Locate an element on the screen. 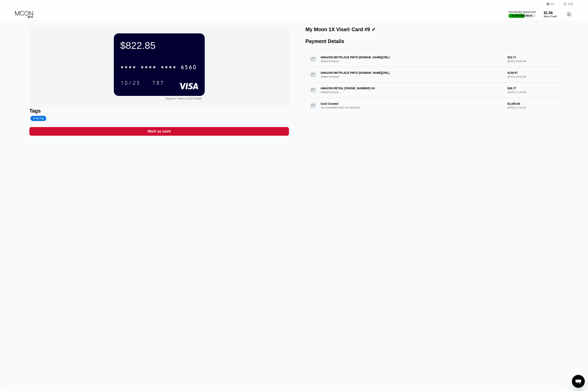 The image size is (588, 391). div: Visa Monthly Spend Limit is located at coordinates (522, 12).